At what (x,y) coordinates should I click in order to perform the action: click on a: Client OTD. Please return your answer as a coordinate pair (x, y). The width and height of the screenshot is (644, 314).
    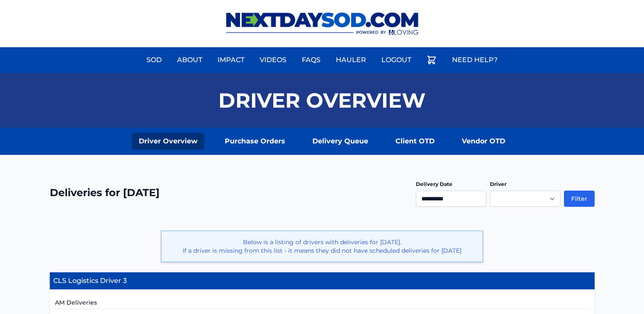
    Looking at the image, I should click on (415, 141).